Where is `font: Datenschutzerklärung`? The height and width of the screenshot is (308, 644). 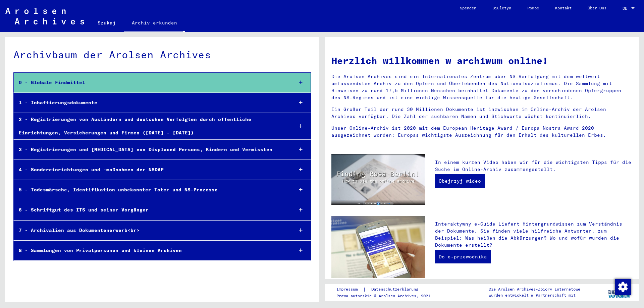
font: Datenschutzerklärung is located at coordinates (395, 289).